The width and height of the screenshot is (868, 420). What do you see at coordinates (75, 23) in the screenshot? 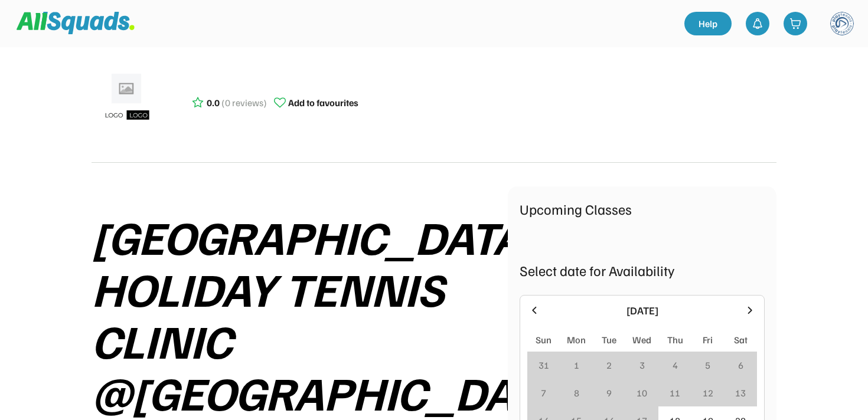
I see `img: Squad%20Logo.svg` at bounding box center [75, 23].